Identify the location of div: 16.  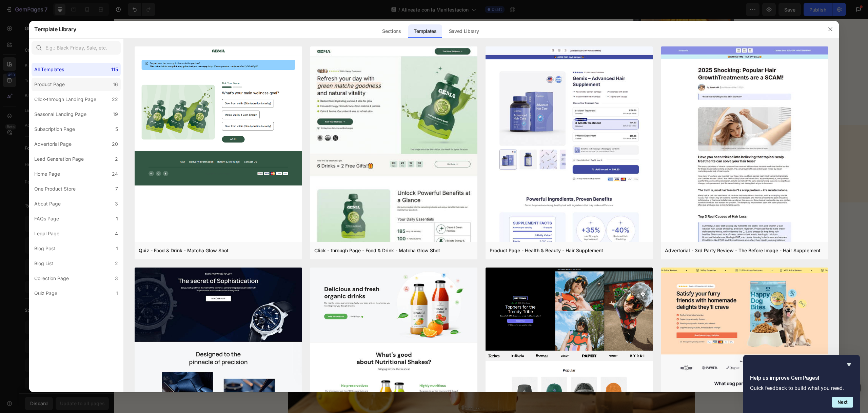
(115, 85).